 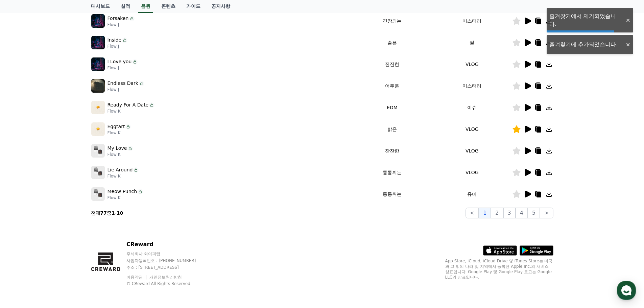 What do you see at coordinates (128, 105) in the screenshot?
I see `p: Ready For A Date` at bounding box center [128, 105].